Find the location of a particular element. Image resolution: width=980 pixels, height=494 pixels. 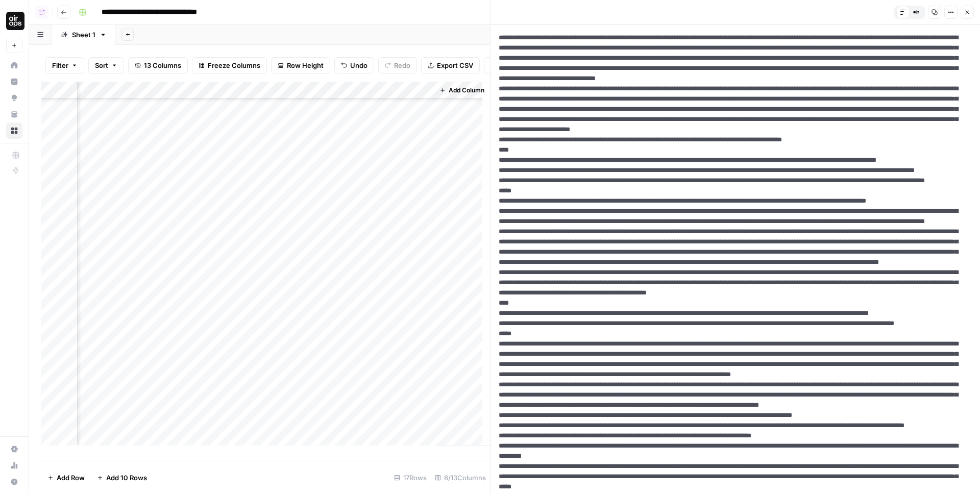

span: 13 Columns is located at coordinates (163, 65).